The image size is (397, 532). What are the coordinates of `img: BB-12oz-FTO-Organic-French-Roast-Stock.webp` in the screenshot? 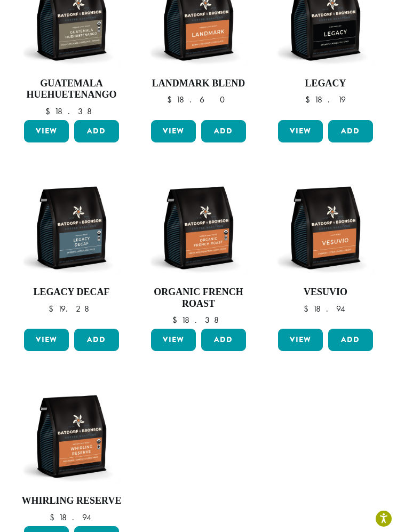 It's located at (198, 227).